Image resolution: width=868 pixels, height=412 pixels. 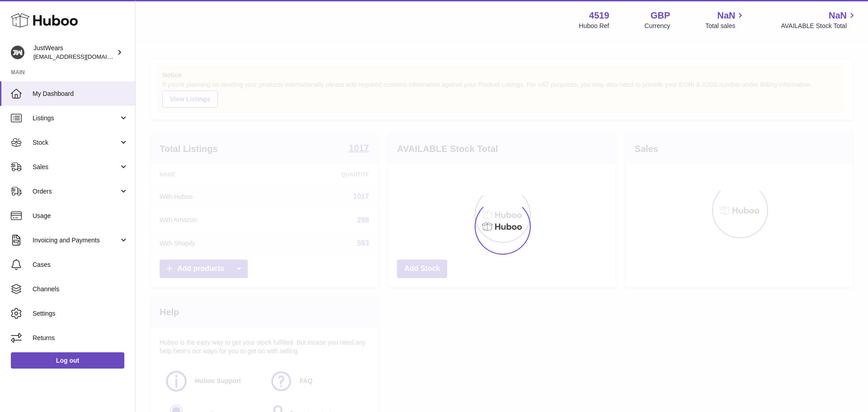 What do you see at coordinates (725, 26) in the screenshot?
I see `span: Total sales` at bounding box center [725, 26].